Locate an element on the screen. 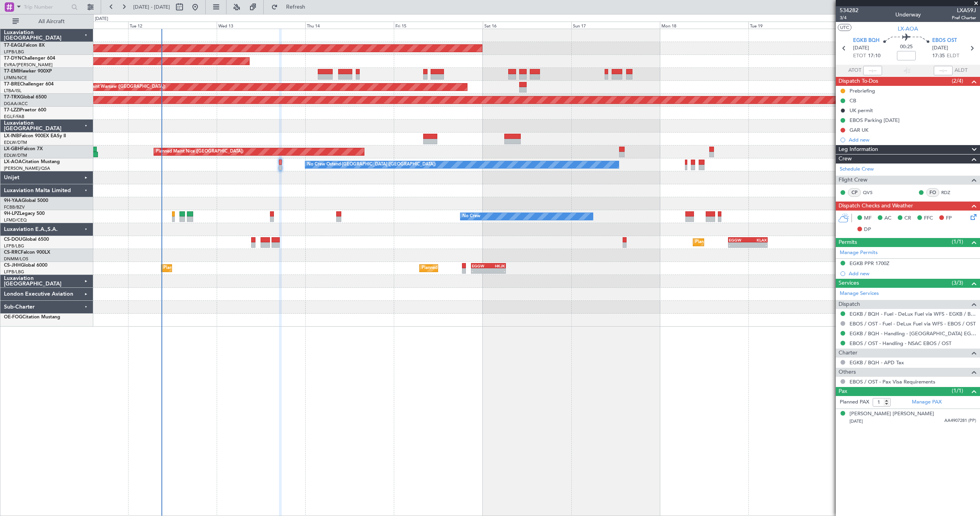 Image resolution: width=980 pixels, height=516 pixels. span: Dispatch Checks and Weather is located at coordinates (875, 206).